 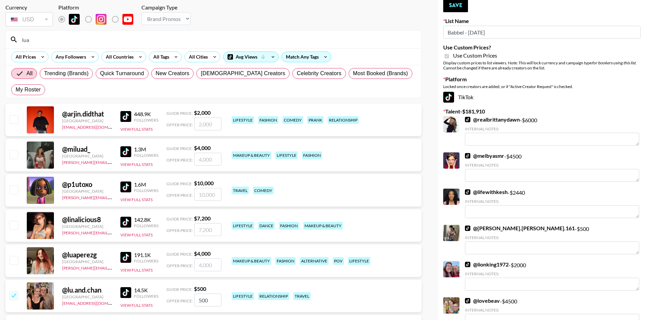 I want to click on div: @ luaperezg, so click(x=87, y=255).